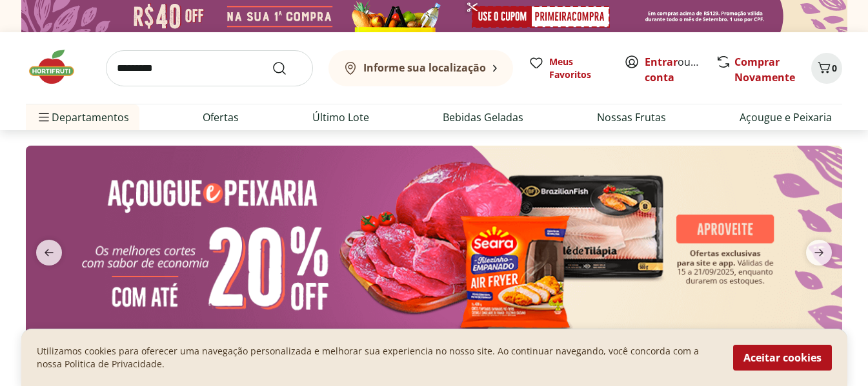 This screenshot has width=868, height=386. I want to click on img: açougue, so click(434, 244).